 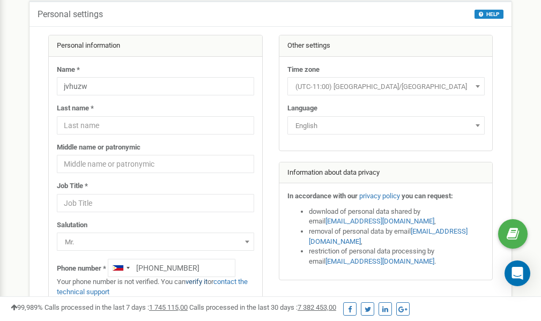 What do you see at coordinates (27, 307) in the screenshot?
I see `span: 99,989%` at bounding box center [27, 307].